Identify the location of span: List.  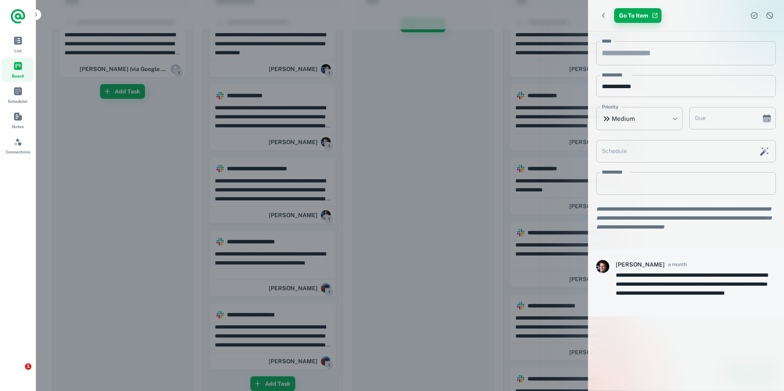
(18, 51).